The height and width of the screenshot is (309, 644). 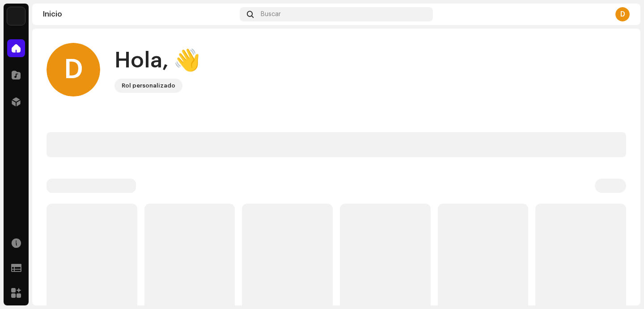 What do you see at coordinates (148, 86) in the screenshot?
I see `div: Rol personalizado` at bounding box center [148, 86].